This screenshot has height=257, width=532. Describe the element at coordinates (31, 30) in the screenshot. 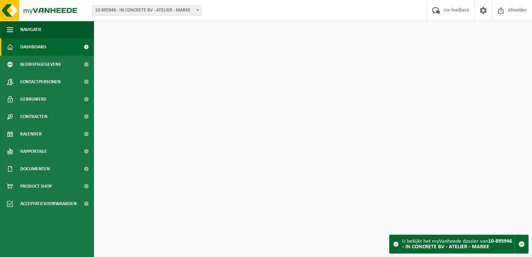

I see `span: Navigatie` at that location.